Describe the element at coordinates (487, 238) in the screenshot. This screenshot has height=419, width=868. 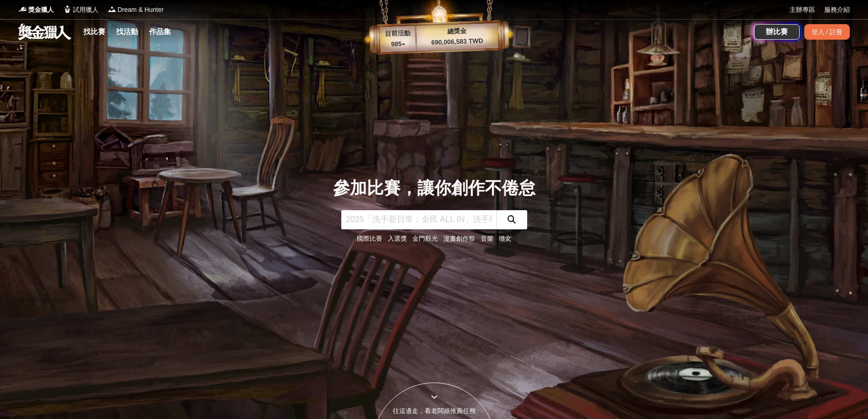
I see `a: 音樂` at that location.